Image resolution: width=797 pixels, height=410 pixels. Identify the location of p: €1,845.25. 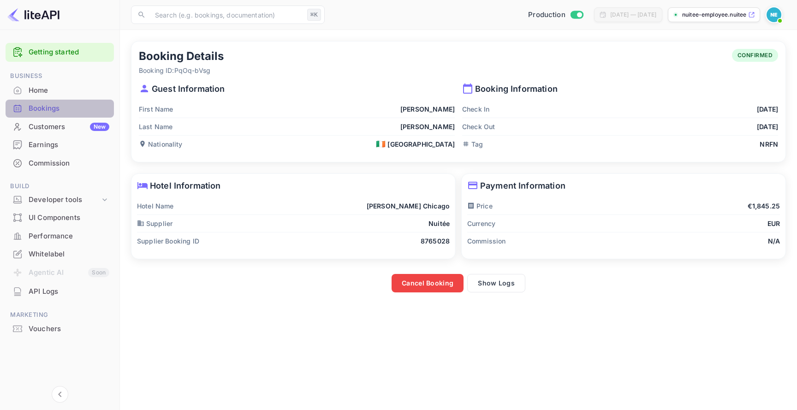
(764, 206).